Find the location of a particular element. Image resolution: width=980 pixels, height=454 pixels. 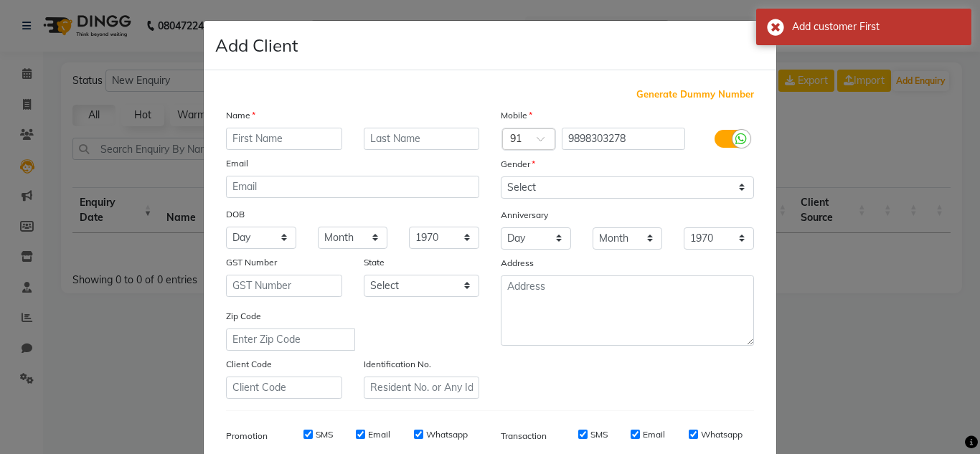

label: Promotion is located at coordinates (247, 436).